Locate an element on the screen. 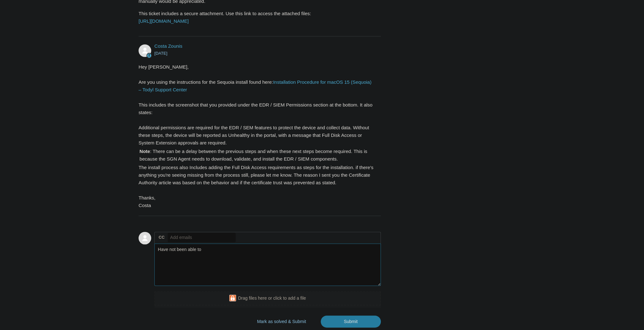  a: Costa Zounis is located at coordinates (168, 46).